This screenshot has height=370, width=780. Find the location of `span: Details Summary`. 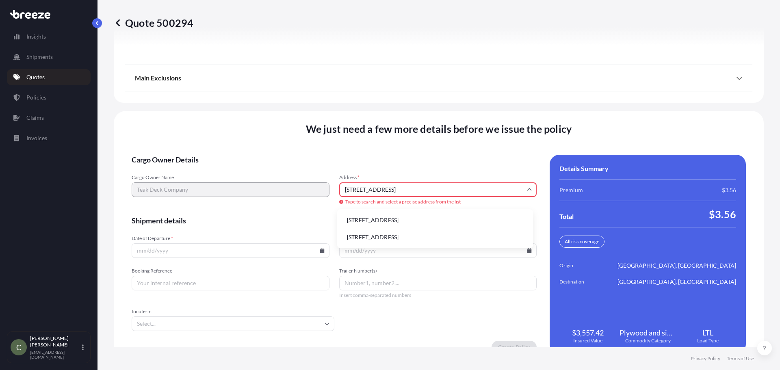

span: Details Summary is located at coordinates (584, 169).